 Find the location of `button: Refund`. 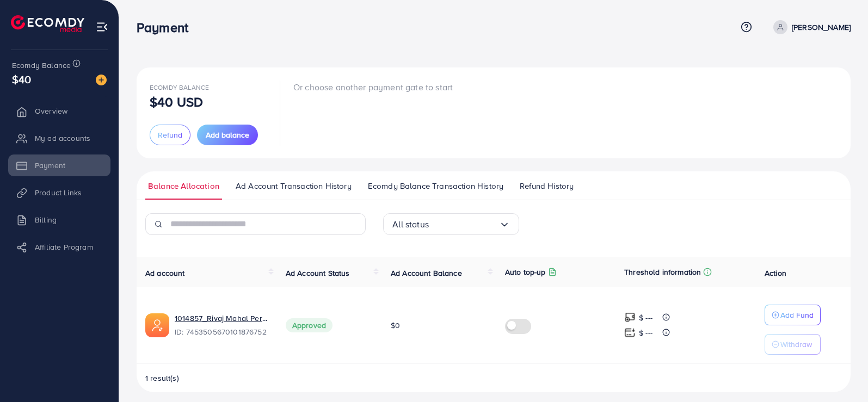

button: Refund is located at coordinates (170, 135).